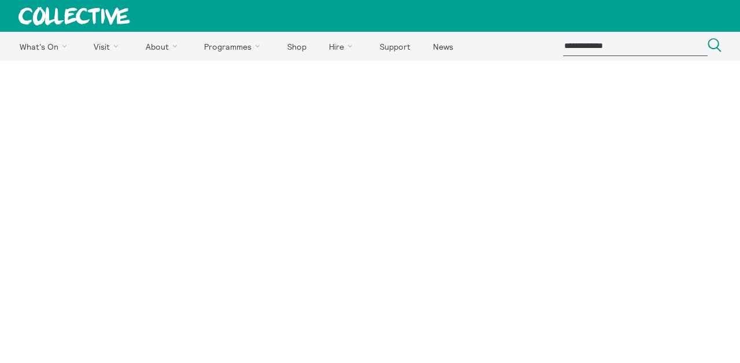 This screenshot has width=740, height=363. I want to click on a: About, so click(164, 46).